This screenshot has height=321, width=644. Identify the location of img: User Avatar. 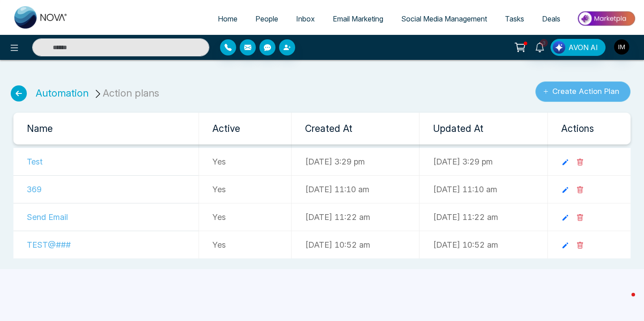
(622, 47).